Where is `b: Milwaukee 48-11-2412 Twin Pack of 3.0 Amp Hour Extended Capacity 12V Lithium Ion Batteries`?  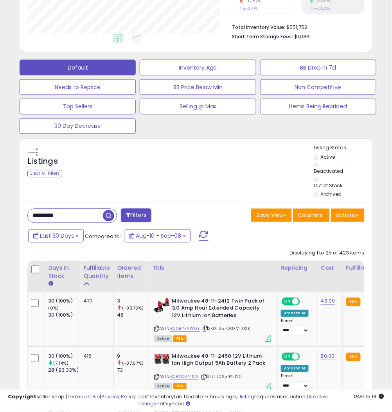 b: Milwaukee 48-11-2412 Twin Pack of 3.0 Amp Hour Extended Capacity 12V Lithium Ion Batteries is located at coordinates (219, 310).